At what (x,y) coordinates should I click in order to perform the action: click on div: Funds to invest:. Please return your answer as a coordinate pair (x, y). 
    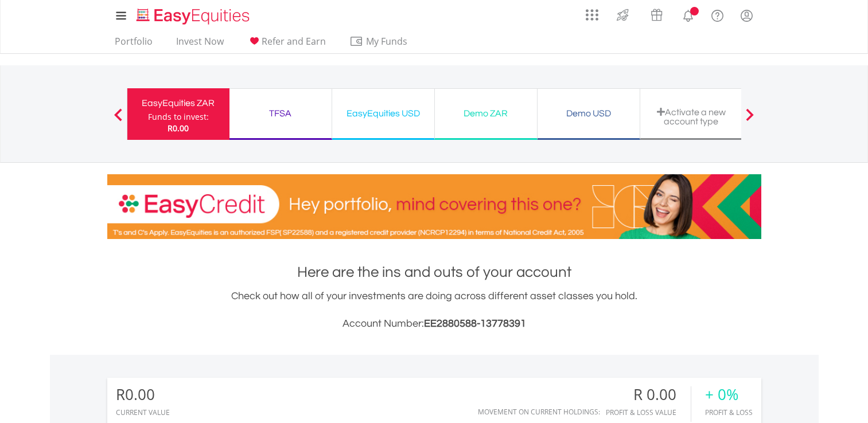
    Looking at the image, I should click on (178, 117).